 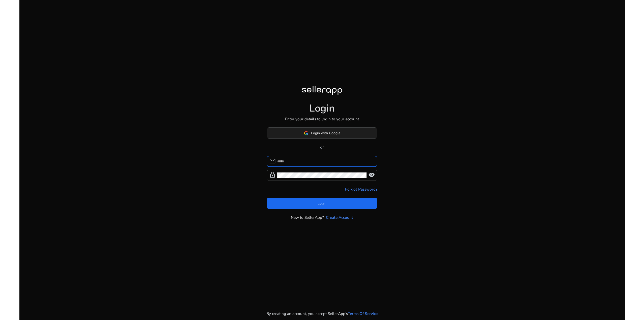 What do you see at coordinates (322, 204) in the screenshot?
I see `span: Login` at bounding box center [322, 204].